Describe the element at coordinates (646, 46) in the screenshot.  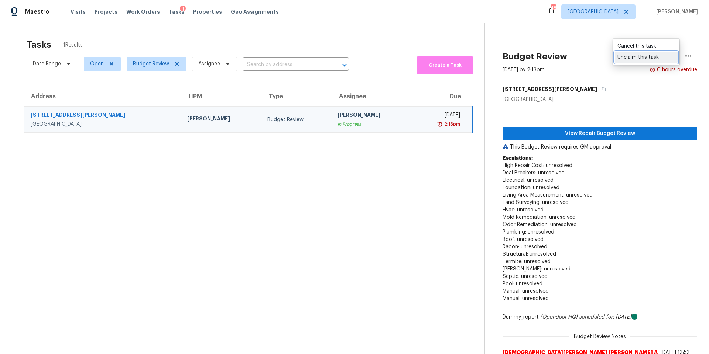
I see `div: Cancel this task` at that location.